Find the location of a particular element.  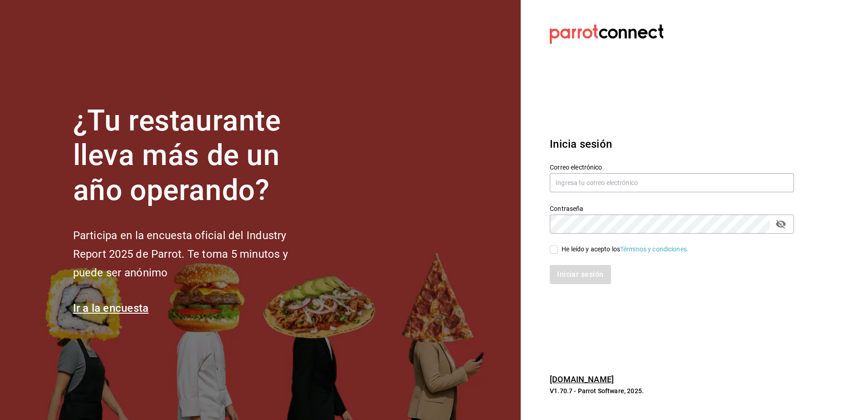

input: Ingresa tu correo electrónico is located at coordinates (672, 183).